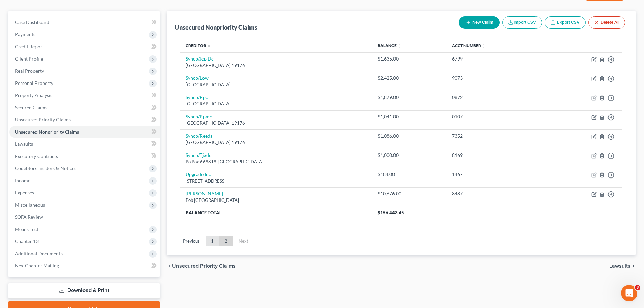 This screenshot has width=644, height=308. Describe the element at coordinates (198, 155) in the screenshot. I see `a: Syncb/Tjxdc` at that location.